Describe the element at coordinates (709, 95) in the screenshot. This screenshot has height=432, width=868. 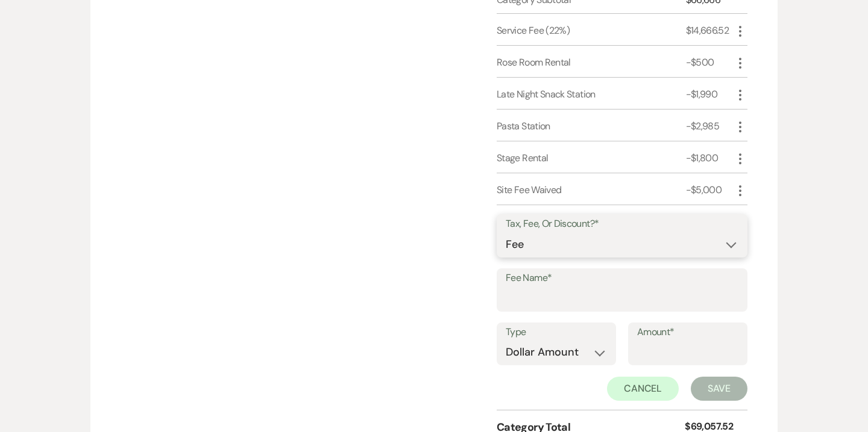
I see `div: -$1,990` at that location.